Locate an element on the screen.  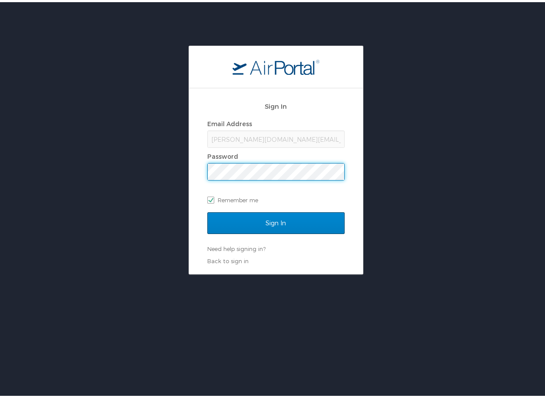
img: logo is located at coordinates (276, 65).